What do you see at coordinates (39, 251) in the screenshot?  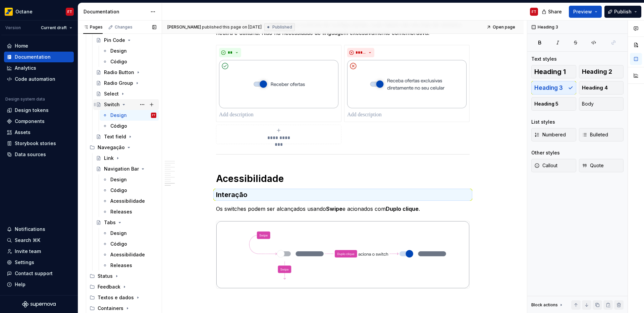 I see `a: Invite team` at bounding box center [39, 251].